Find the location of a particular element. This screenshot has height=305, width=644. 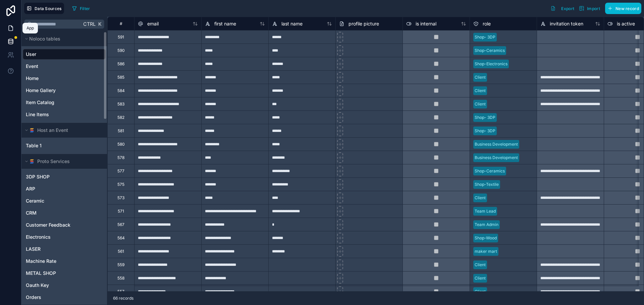

span: Data Sources is located at coordinates (48, 9).